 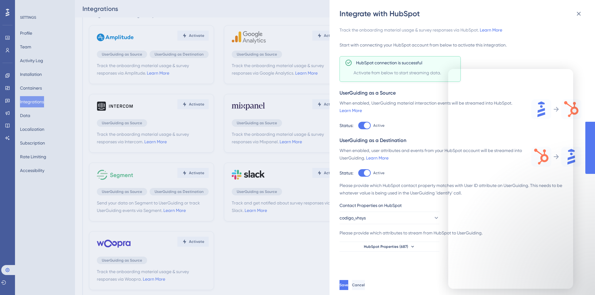 I want to click on div: UserGuiding as a Source, so click(x=460, y=93).